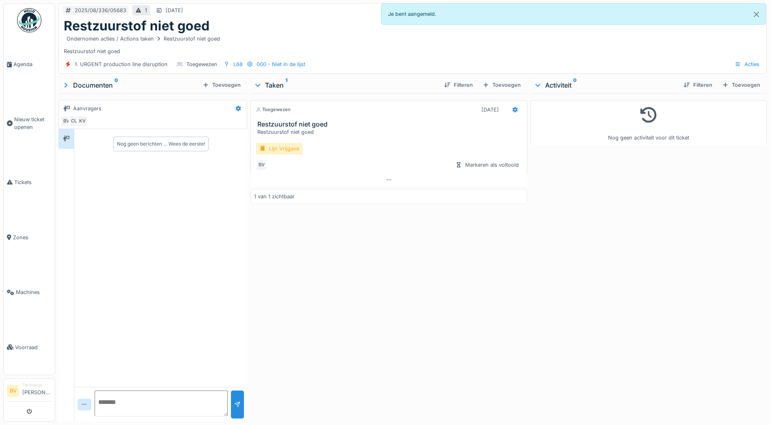 Image resolution: width=770 pixels, height=425 pixels. Describe the element at coordinates (286, 85) in the screenshot. I see `sup: 1` at that location.